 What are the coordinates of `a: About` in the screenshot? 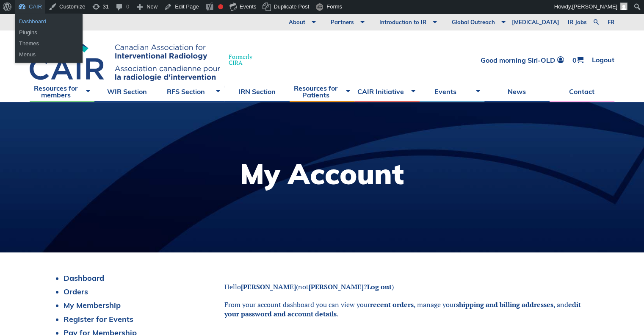 It's located at (297, 22).